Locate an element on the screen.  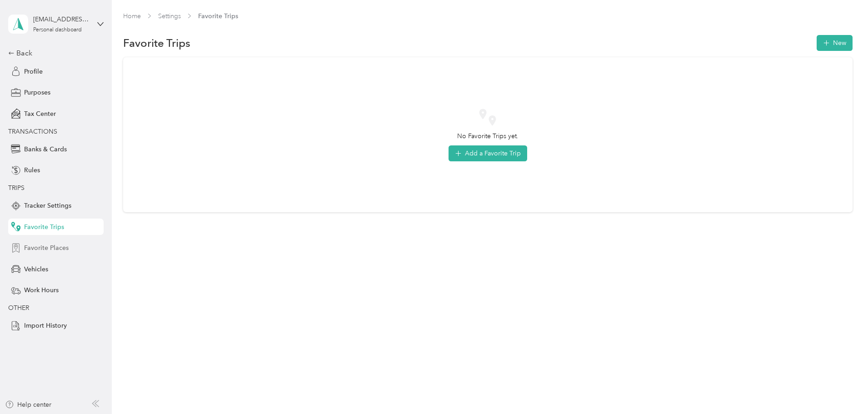
button: Add a Favorite Trip is located at coordinates (488, 154).